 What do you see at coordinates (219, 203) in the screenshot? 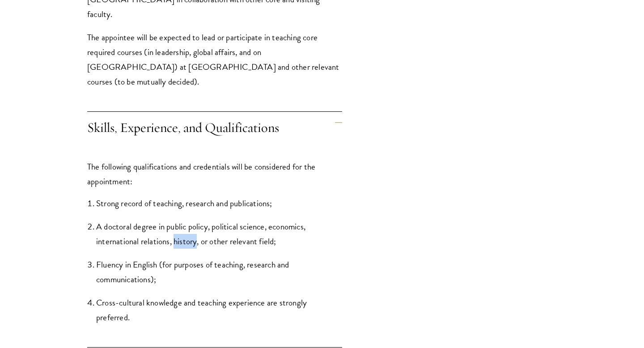
I see `li: Strong record of teaching, research and publications;` at bounding box center [219, 203].